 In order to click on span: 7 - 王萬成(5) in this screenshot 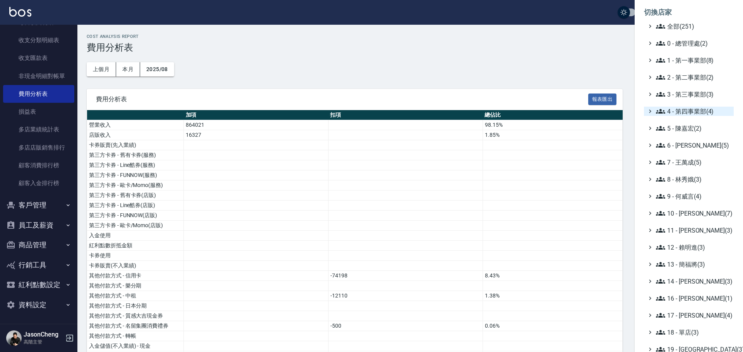, I will do `click(693, 162)`.